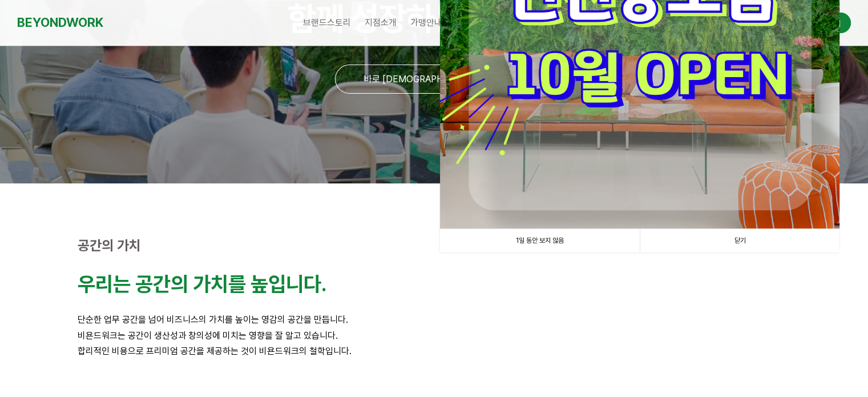 This screenshot has width=868, height=397. Describe the element at coordinates (327, 23) in the screenshot. I see `a: 브랜드스토리` at that location.